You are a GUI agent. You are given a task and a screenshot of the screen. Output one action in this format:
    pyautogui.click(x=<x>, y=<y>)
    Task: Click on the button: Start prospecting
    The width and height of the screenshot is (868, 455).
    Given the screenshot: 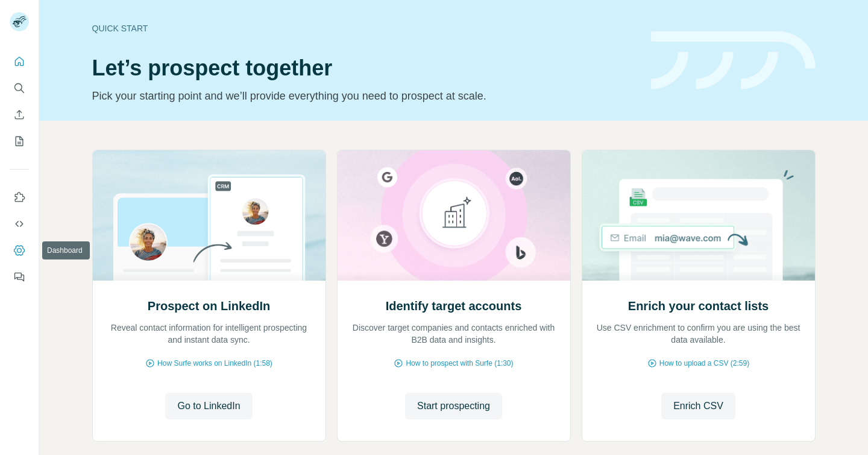 What is the action you would take?
    pyautogui.click(x=453, y=406)
    